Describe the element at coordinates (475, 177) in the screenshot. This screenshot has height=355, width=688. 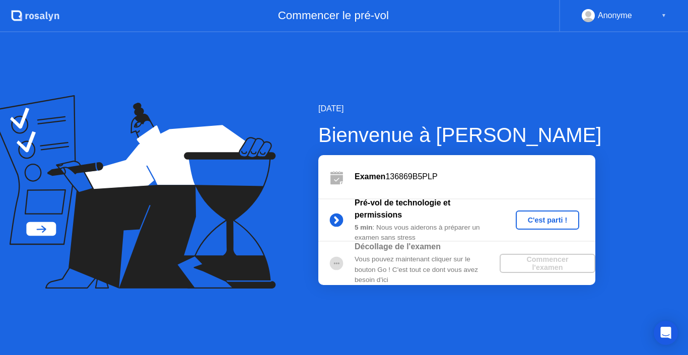
I see `div: 136869B5PLP` at that location.